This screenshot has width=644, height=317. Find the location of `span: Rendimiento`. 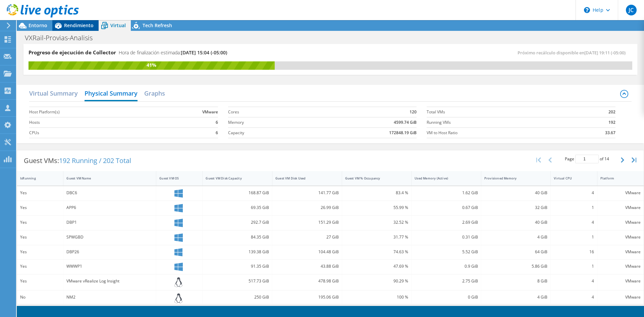

span: Rendimiento is located at coordinates (78, 25).